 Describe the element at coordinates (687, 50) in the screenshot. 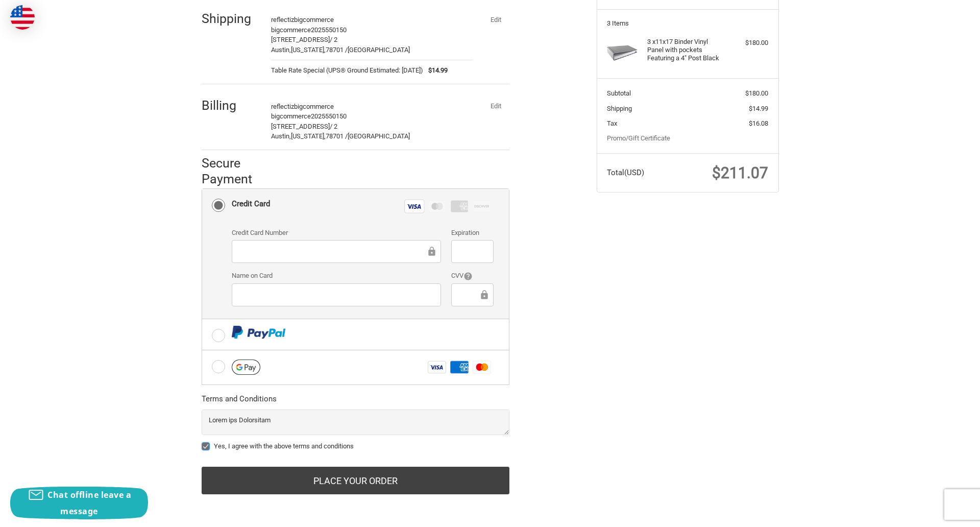

I see `h4: 3 x 11x17 Binder Vinyl Panel with pockets Featuring a 4" Post Black` at that location.